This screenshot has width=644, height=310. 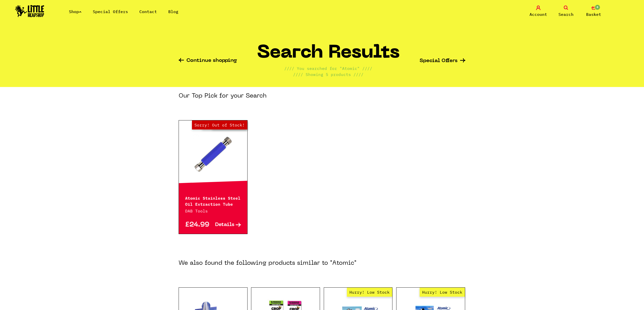 What do you see at coordinates (75, 11) in the screenshot?
I see `a: Shop` at bounding box center [75, 11].